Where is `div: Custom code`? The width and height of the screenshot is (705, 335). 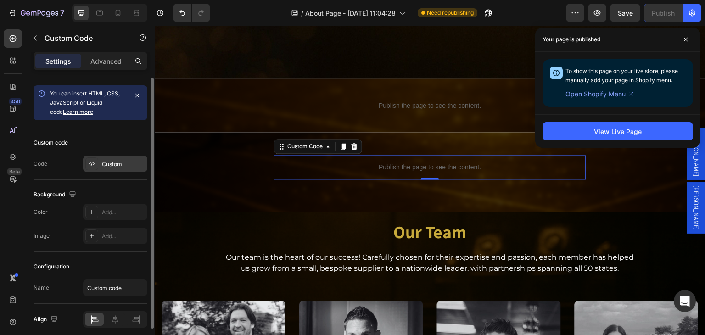
div: Custom code is located at coordinates (51, 143).